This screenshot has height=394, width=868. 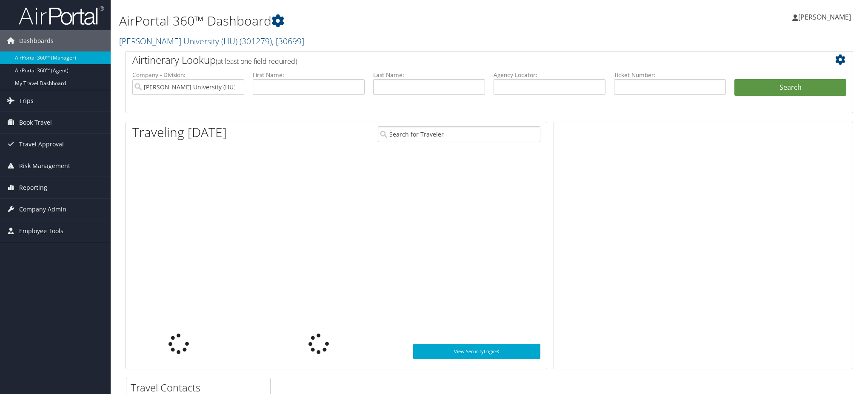 I want to click on button: Search, so click(x=790, y=88).